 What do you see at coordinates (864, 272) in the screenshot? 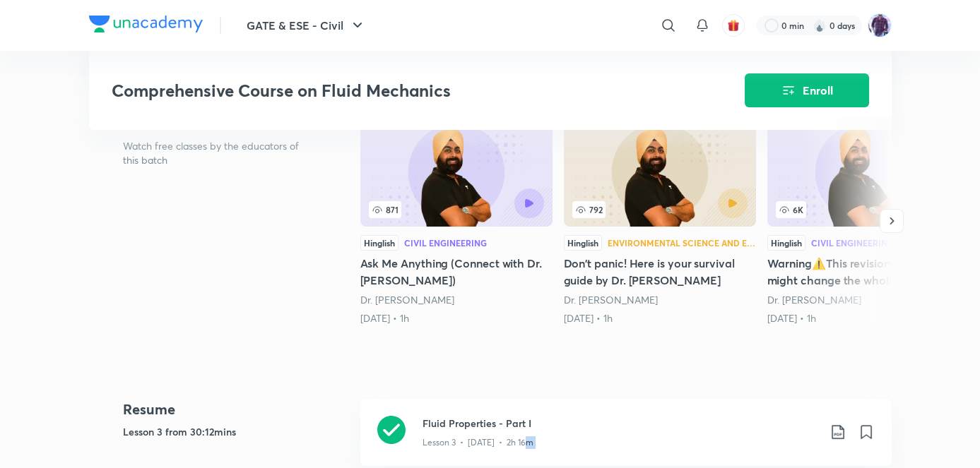
I see `h5: Warning⚠️This revision method might change the whole game🎯` at bounding box center [864, 272].